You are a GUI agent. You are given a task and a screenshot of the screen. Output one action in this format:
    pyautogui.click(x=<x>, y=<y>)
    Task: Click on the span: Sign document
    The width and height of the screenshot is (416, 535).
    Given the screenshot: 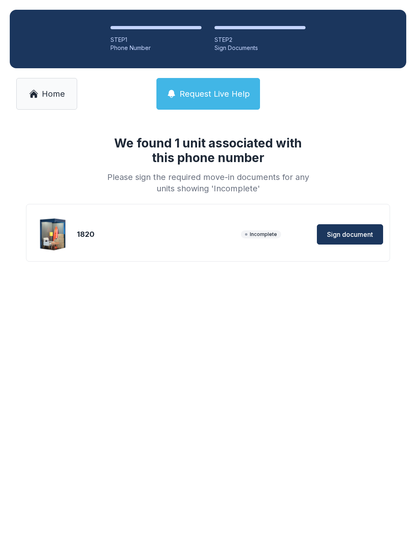 What is the action you would take?
    pyautogui.click(x=350, y=234)
    